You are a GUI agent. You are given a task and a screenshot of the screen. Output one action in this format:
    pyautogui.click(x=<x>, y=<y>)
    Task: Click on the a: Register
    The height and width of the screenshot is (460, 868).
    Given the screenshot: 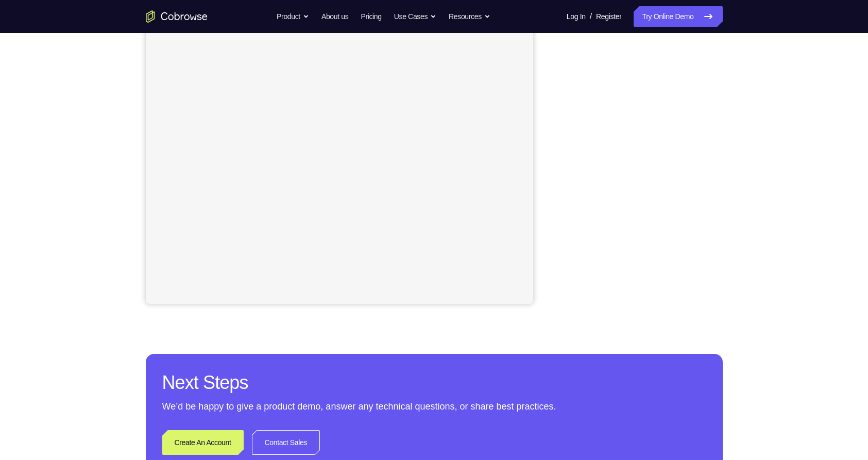 What is the action you would take?
    pyautogui.click(x=608, y=16)
    